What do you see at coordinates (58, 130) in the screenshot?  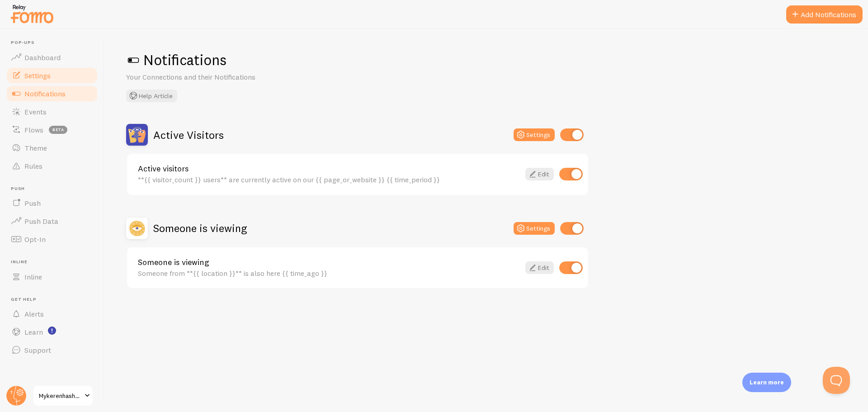 I see `span: beta` at bounding box center [58, 130].